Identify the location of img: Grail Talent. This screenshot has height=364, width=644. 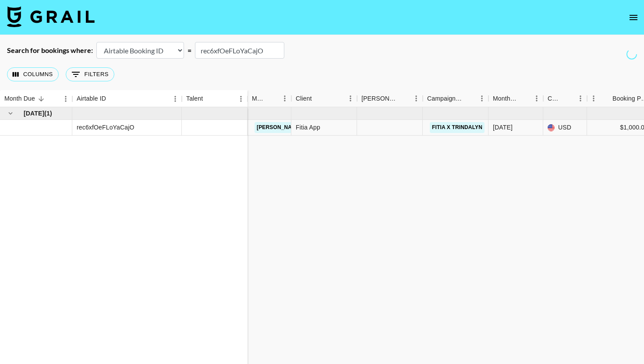
(51, 16).